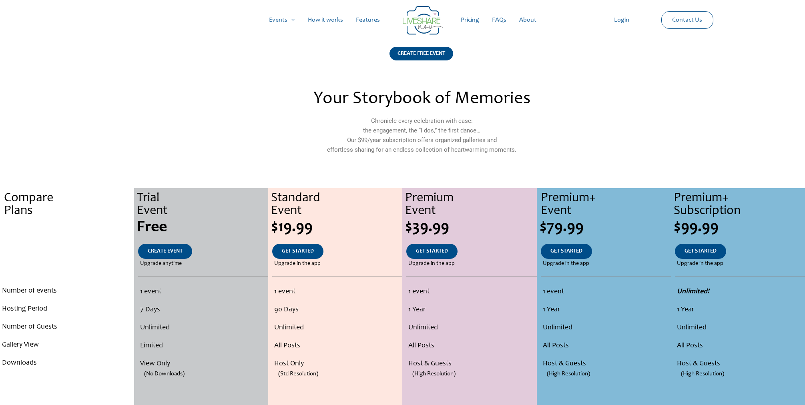  Describe the element at coordinates (368, 20) in the screenshot. I see `a: Features` at that location.